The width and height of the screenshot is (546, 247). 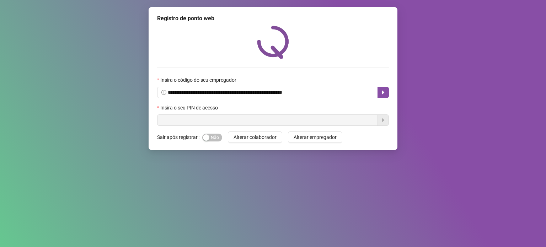 What do you see at coordinates (315, 137) in the screenshot?
I see `button: Alterar empregador` at bounding box center [315, 137].